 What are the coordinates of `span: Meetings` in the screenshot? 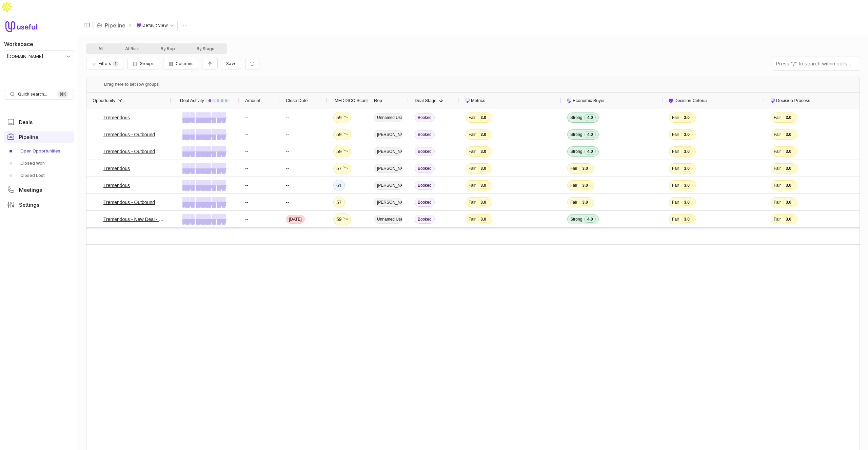 It's located at (30, 190).